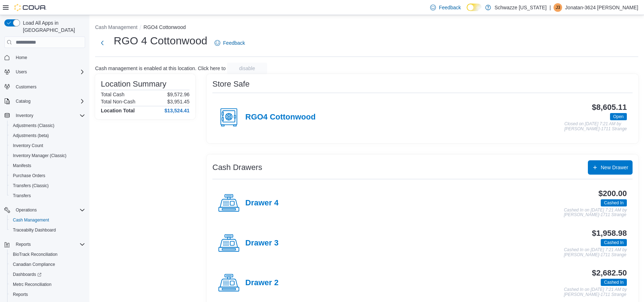  Describe the element at coordinates (178, 101) in the screenshot. I see `p: $3,951.45` at that location.